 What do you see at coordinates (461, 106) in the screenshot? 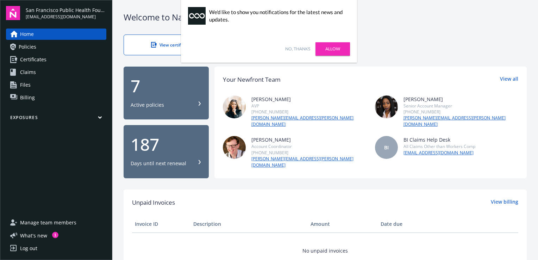
I see `div: Senior Account Manager` at bounding box center [461, 106].